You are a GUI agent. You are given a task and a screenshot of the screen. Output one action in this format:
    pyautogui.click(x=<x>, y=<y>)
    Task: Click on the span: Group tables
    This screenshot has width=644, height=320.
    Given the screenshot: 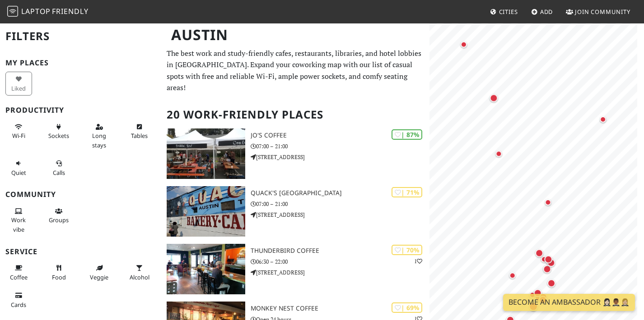 What is the action you would take?
    pyautogui.click(x=59, y=220)
    